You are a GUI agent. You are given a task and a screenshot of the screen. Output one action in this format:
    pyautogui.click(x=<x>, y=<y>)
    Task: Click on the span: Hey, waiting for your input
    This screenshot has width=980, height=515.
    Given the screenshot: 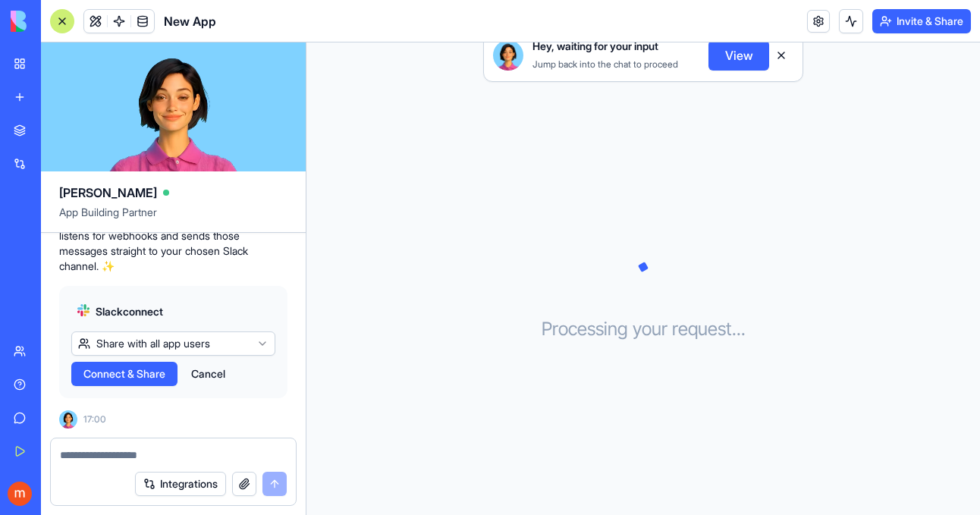 What is the action you would take?
    pyautogui.click(x=596, y=46)
    